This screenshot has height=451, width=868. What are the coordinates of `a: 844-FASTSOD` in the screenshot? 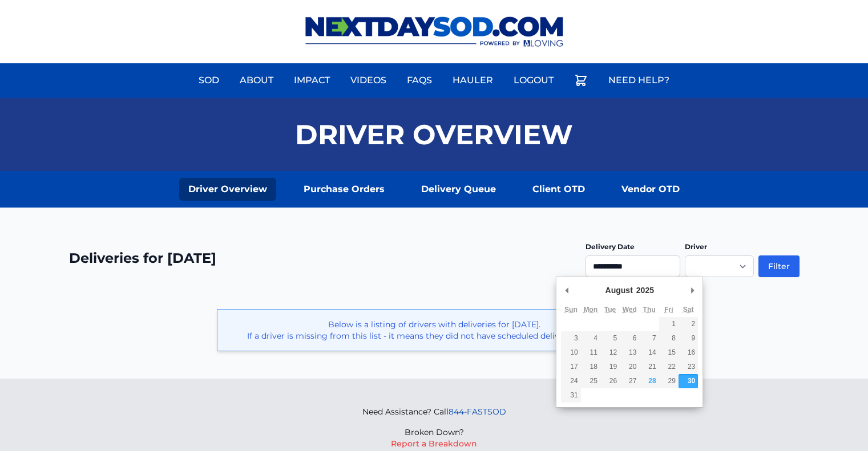 It's located at (477, 412).